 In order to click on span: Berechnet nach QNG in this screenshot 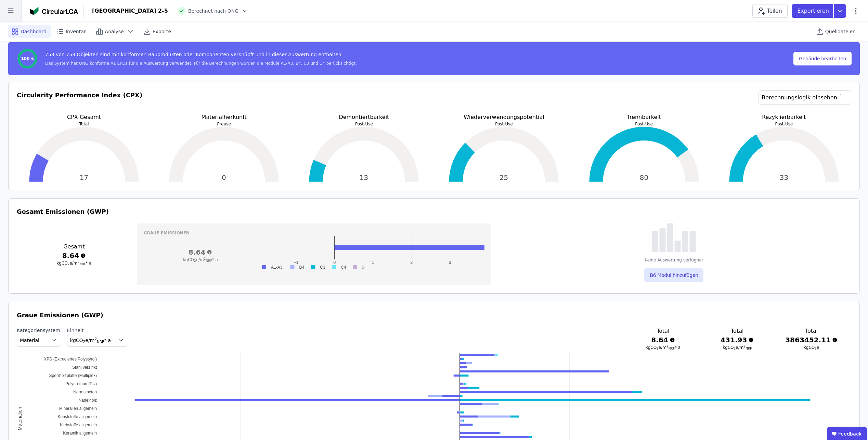, I will do `click(213, 11)`.